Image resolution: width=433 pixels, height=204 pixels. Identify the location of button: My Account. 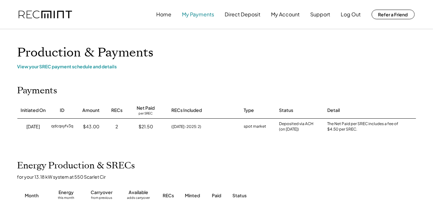
(285, 14).